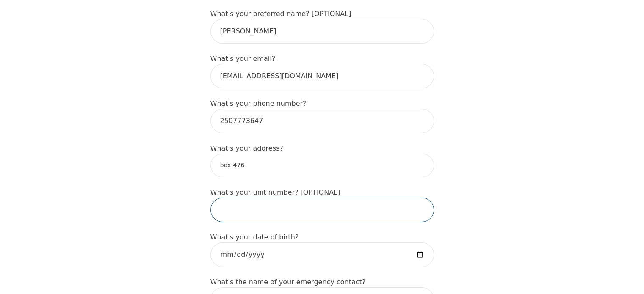 This screenshot has height=294, width=644. What do you see at coordinates (288, 282) in the screenshot?
I see `label: What's the name of your emergency contact?` at bounding box center [288, 282].